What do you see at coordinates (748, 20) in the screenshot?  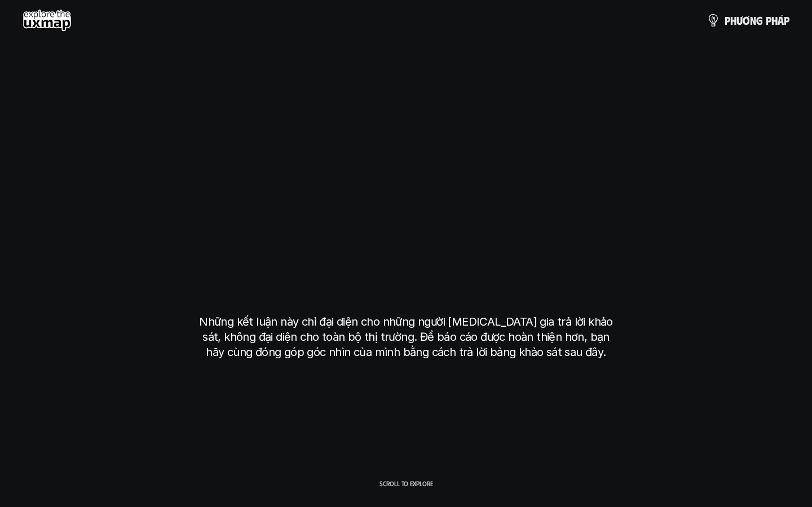 I see `a: phươngpháp` at bounding box center [748, 20].